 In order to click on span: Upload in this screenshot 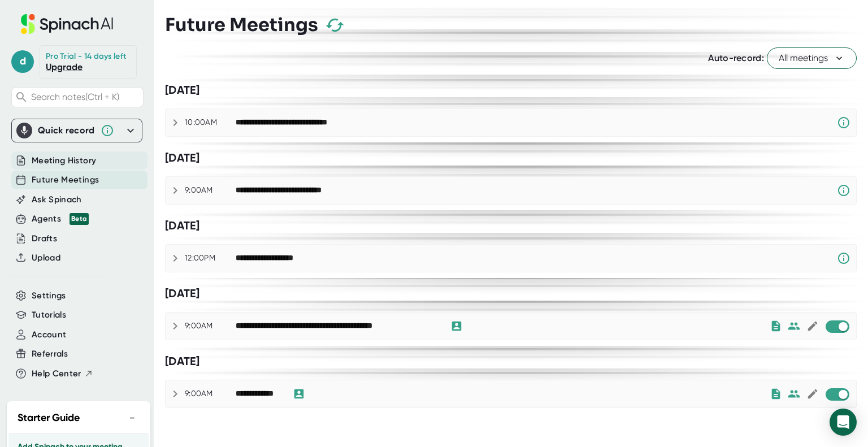, I will do `click(46, 258)`.